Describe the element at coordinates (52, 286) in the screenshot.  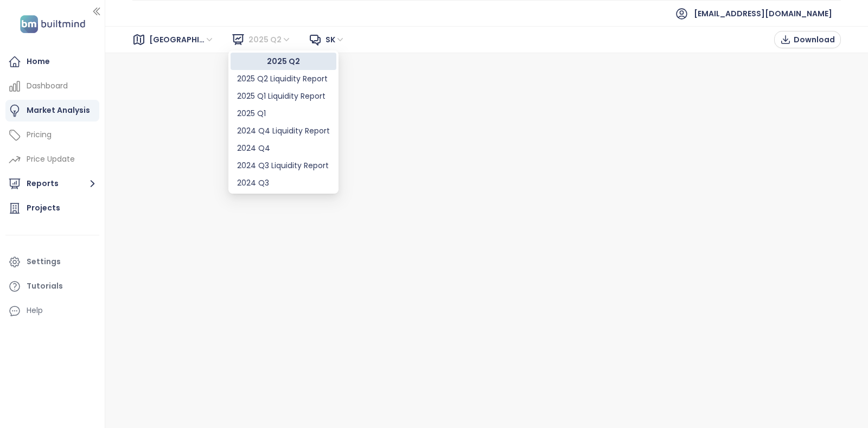
I see `a: Tutorials` at that location.